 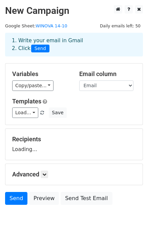 What do you see at coordinates (40, 49) in the screenshot?
I see `span: Send` at bounding box center [40, 49].